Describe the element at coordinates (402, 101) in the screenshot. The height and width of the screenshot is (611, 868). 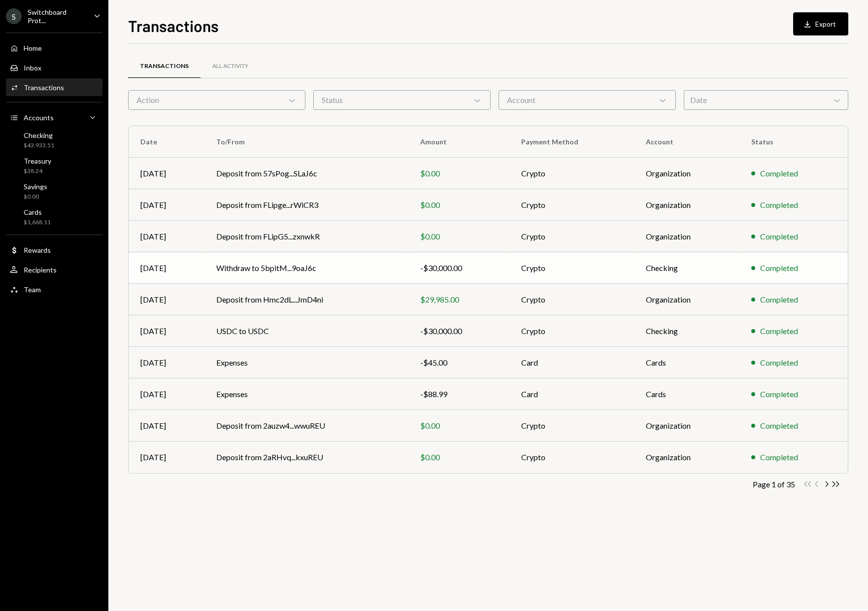
I see `div: Status` at that location.